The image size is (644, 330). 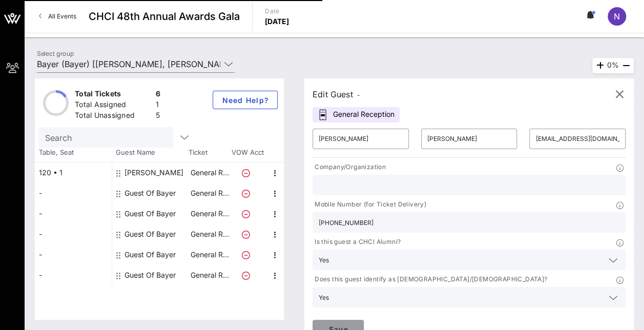 What do you see at coordinates (158, 105) in the screenshot?
I see `div: 1` at bounding box center [158, 105].